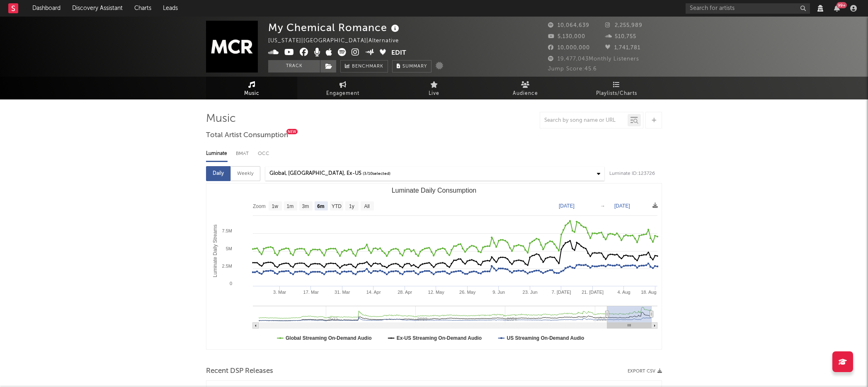 The image size is (868, 387). What do you see at coordinates (290, 207) in the screenshot?
I see `text: 1m` at bounding box center [290, 207].